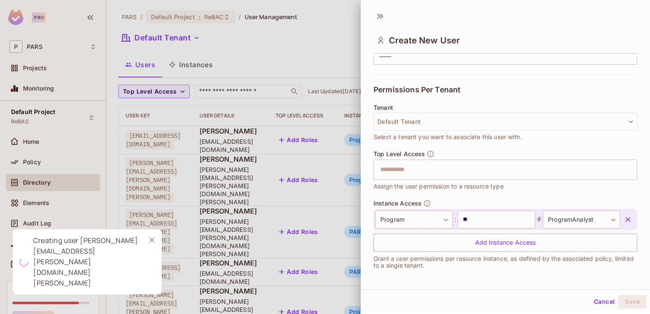 Image resolution: width=650 pixels, height=314 pixels. I want to click on span: Permissions Per Tenant, so click(417, 90).